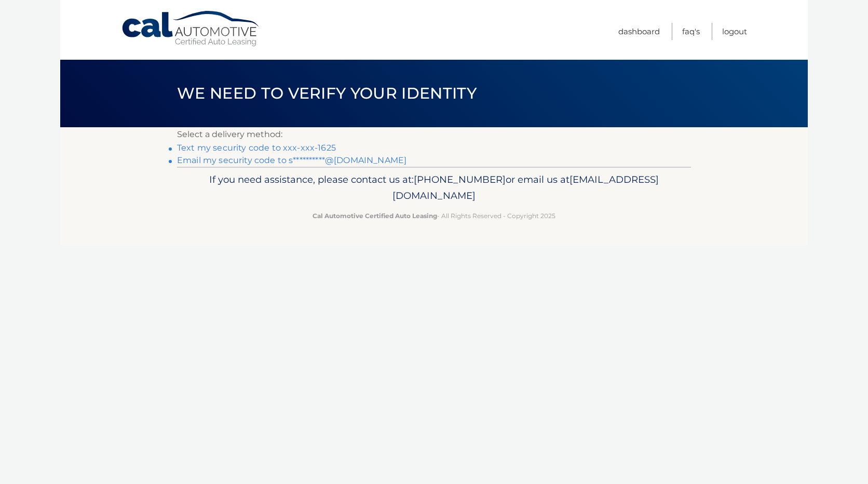 This screenshot has width=868, height=484. I want to click on strong: Cal Automotive Certified Auto Leasing, so click(375, 216).